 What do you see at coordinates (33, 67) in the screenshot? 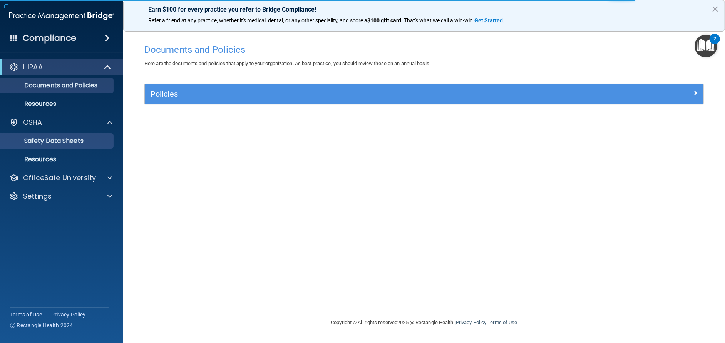
I see `p: HIPAA` at bounding box center [33, 67].